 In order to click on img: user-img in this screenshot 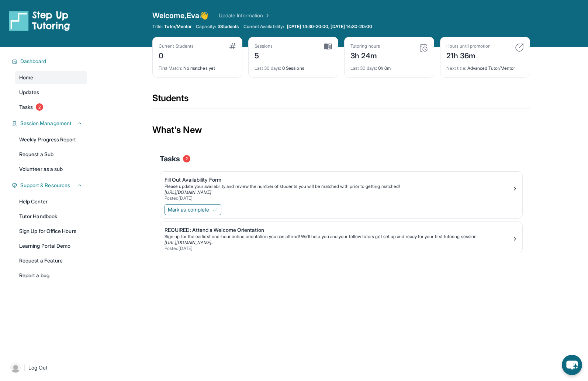, I will do `click(15, 368)`.